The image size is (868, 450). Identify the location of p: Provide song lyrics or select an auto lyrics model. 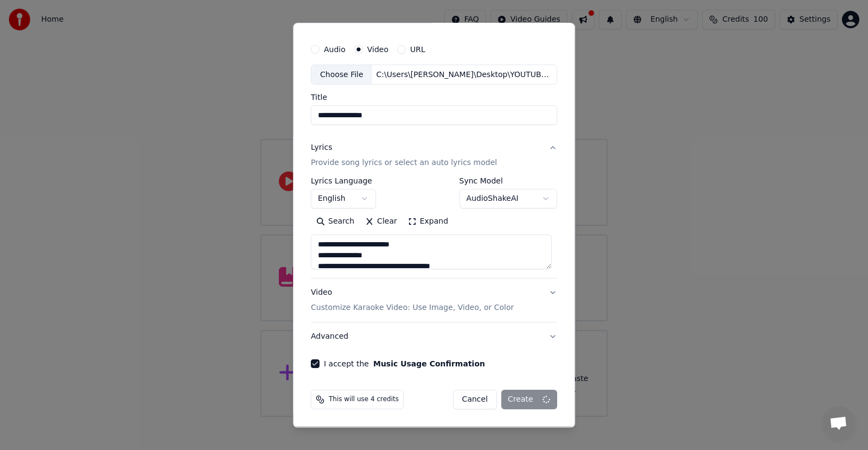
(403, 162).